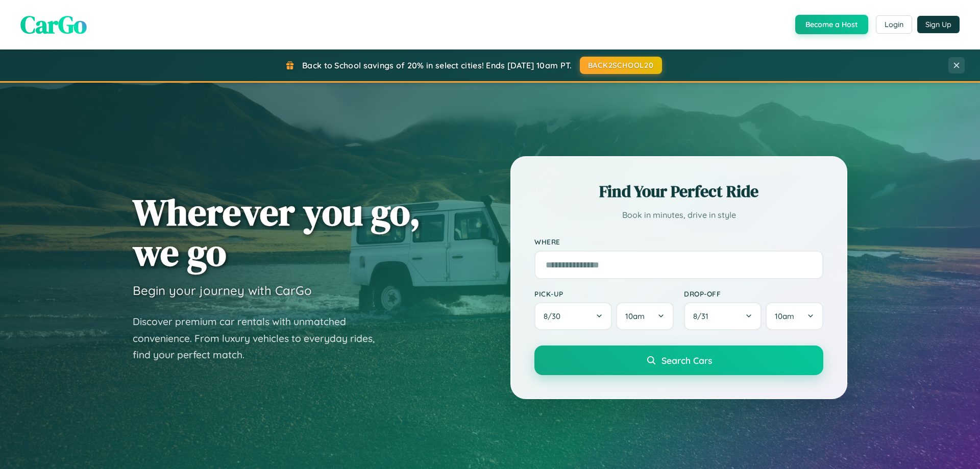  I want to click on p: Book in minutes, drive in style, so click(679, 215).